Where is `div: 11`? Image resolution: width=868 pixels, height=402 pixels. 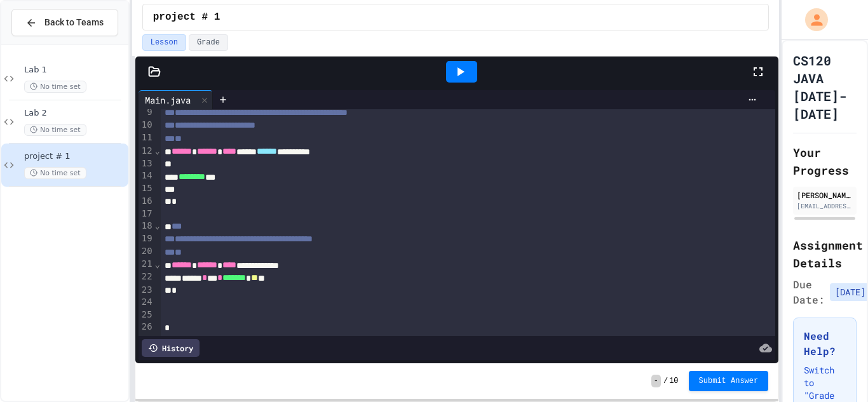 div: 11 is located at coordinates (146, 138).